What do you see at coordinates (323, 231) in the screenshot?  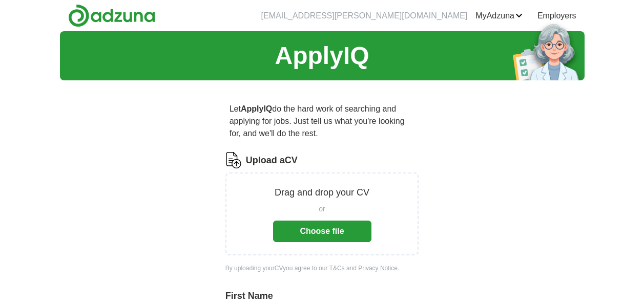 I see `button: Choose file` at bounding box center [323, 231].